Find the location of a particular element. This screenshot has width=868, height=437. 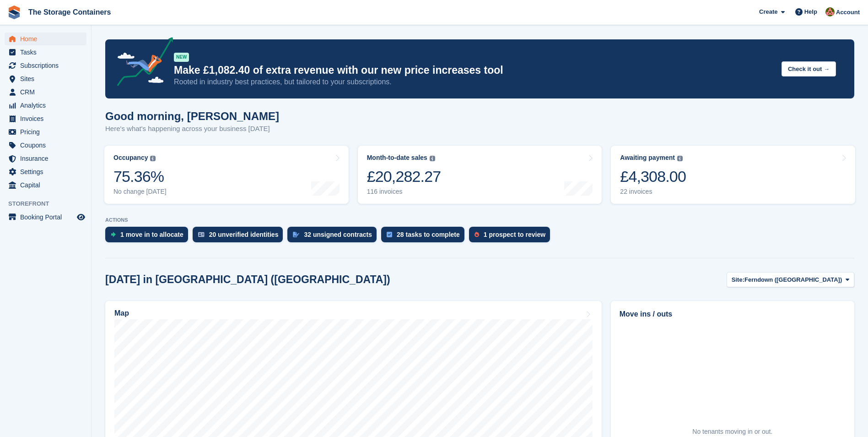

img: verify_identity-adf6edd0f0f0b5bbfe63781bf79b02c33cf7c696d77639b501bdc392416b5a36.svg is located at coordinates (201, 234).